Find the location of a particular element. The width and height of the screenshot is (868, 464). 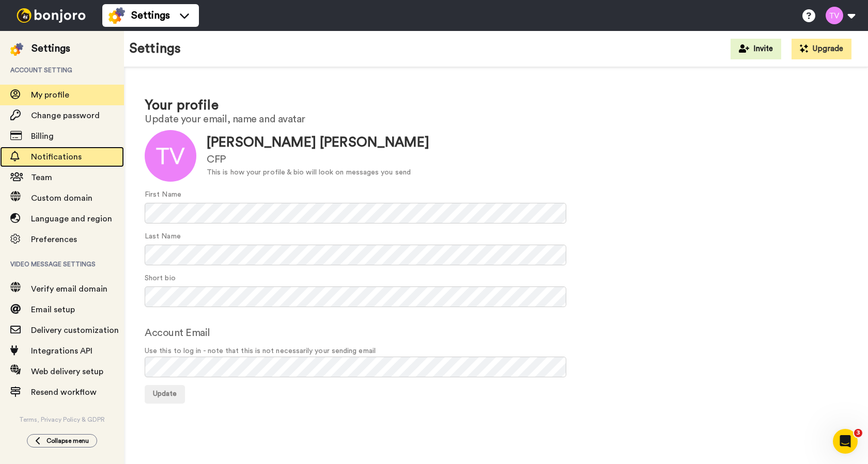

span: 3 is located at coordinates (859, 433).